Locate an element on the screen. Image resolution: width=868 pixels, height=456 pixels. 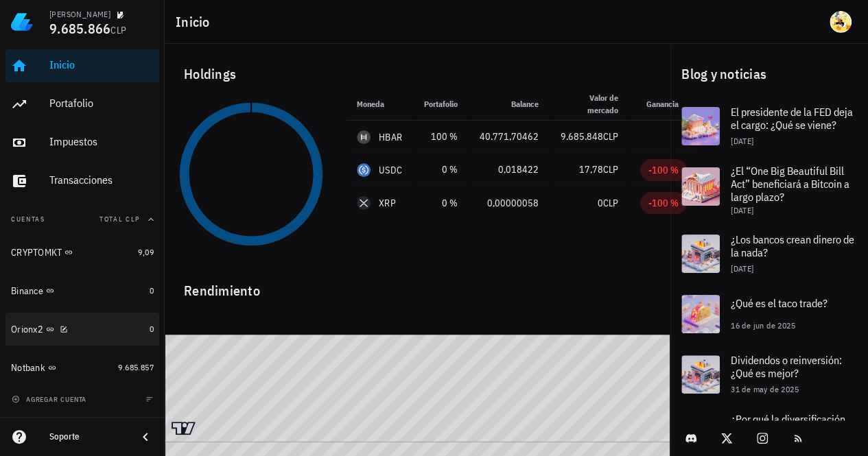
div: 0,018422 is located at coordinates (509, 169).